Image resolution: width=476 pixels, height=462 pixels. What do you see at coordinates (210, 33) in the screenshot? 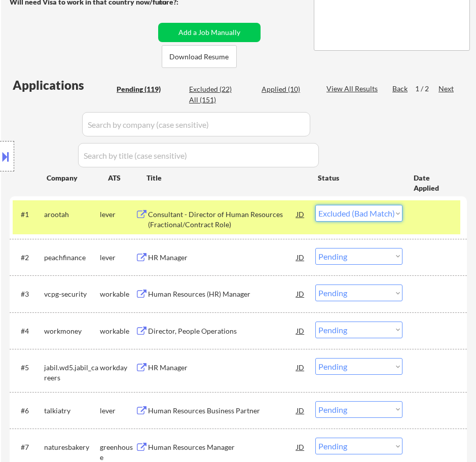
I see `button: Add a Job Manually` at bounding box center [210, 33].